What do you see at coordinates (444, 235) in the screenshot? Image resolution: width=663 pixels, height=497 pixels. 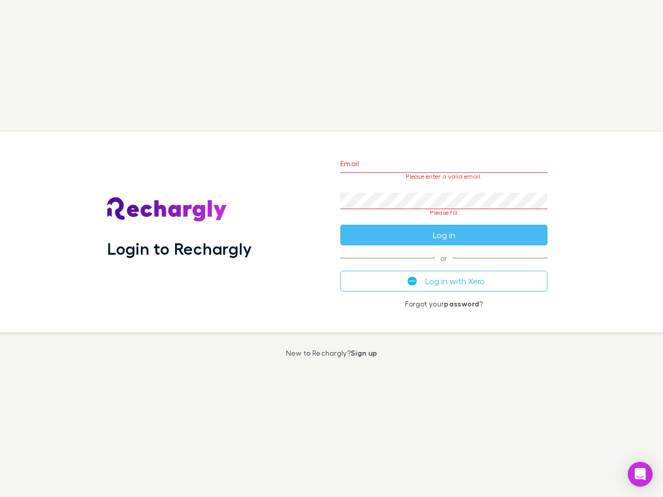 I see `button: Log in` at bounding box center [444, 235].